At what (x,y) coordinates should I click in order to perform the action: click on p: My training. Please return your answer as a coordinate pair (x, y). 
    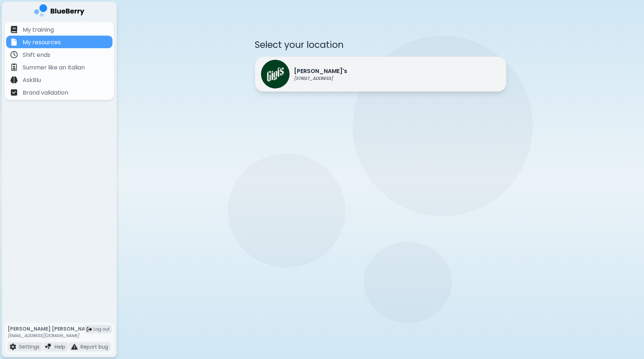
    Looking at the image, I should click on (38, 30).